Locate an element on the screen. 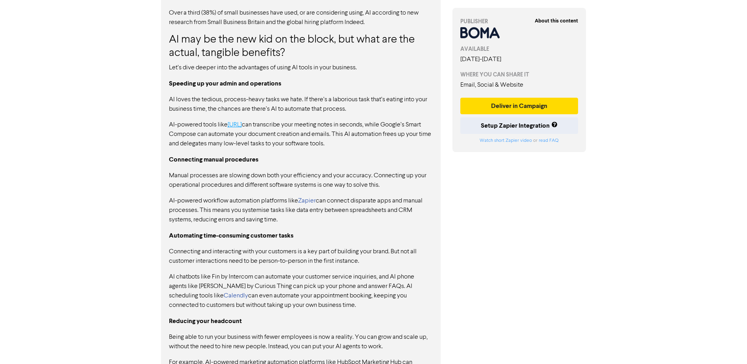 The image size is (747, 364). a: Zapier is located at coordinates (307, 201).